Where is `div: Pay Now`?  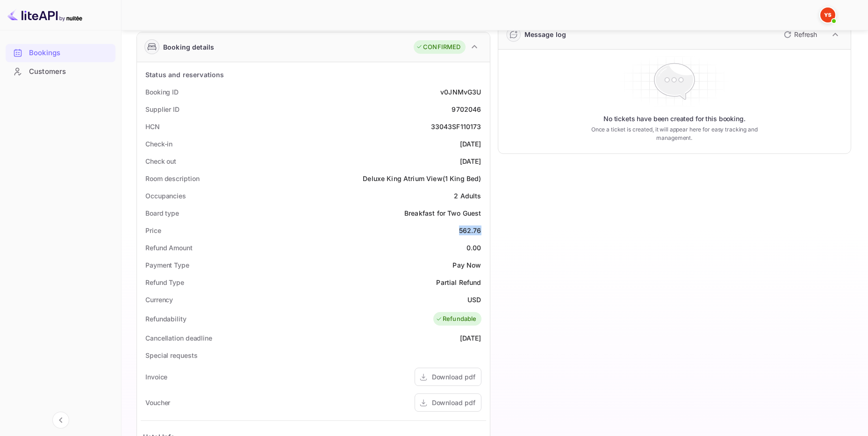
div: Pay Now is located at coordinates (467, 265).